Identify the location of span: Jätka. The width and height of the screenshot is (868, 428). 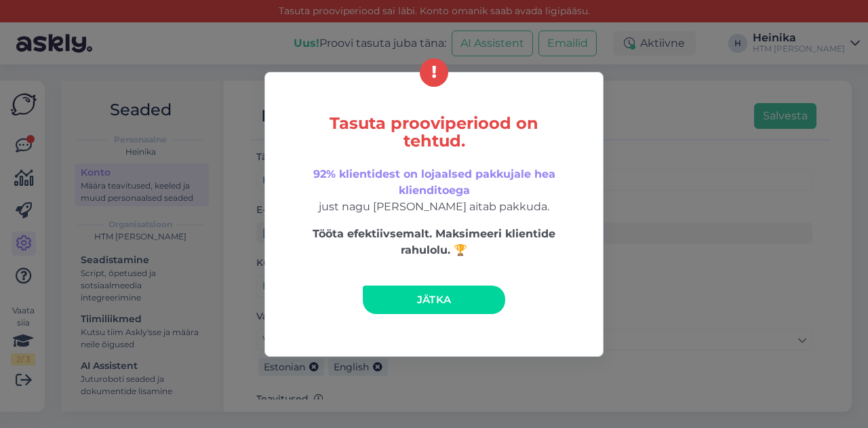
(434, 299).